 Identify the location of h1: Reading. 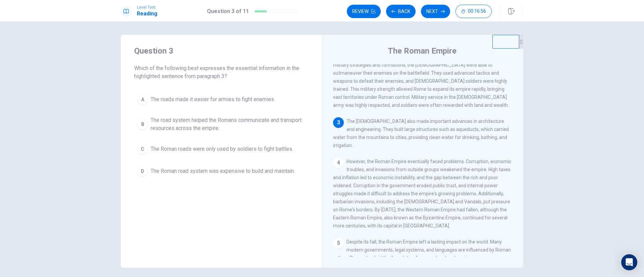
(147, 14).